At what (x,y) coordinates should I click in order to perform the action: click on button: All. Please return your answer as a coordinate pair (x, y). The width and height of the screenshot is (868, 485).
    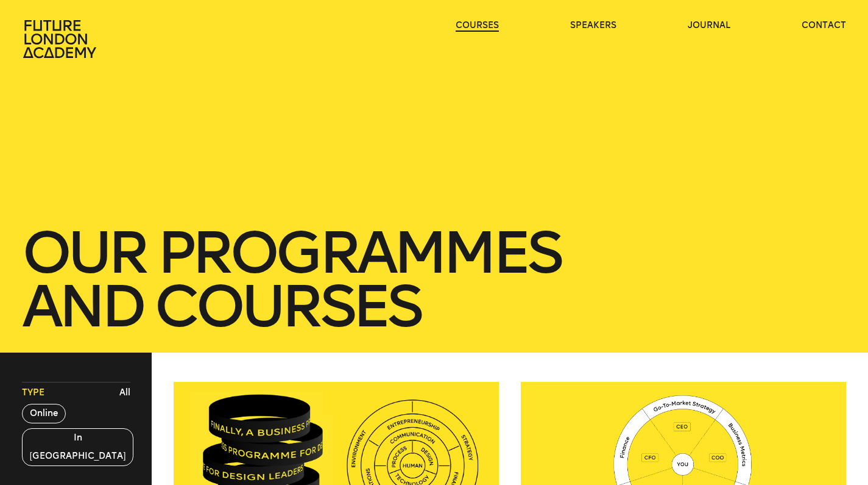
    Looking at the image, I should click on (125, 393).